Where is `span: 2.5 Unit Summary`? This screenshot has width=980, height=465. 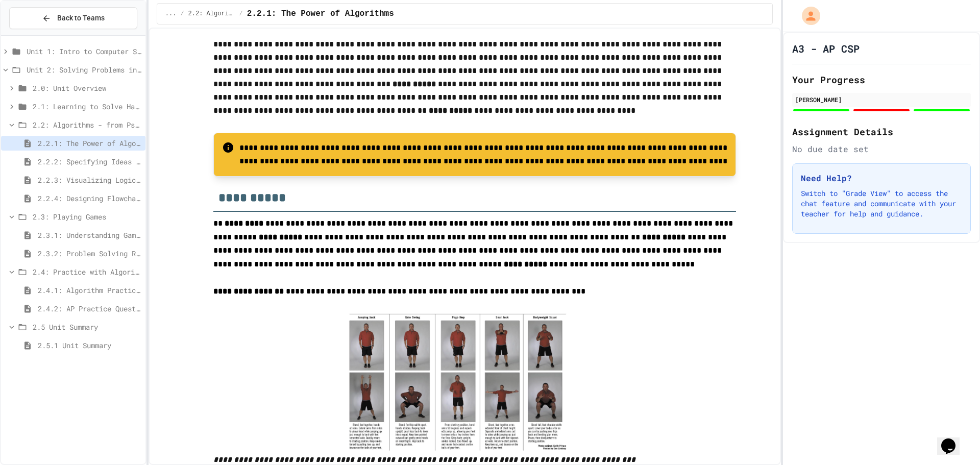
span: 2.5 Unit Summary is located at coordinates (87, 327).